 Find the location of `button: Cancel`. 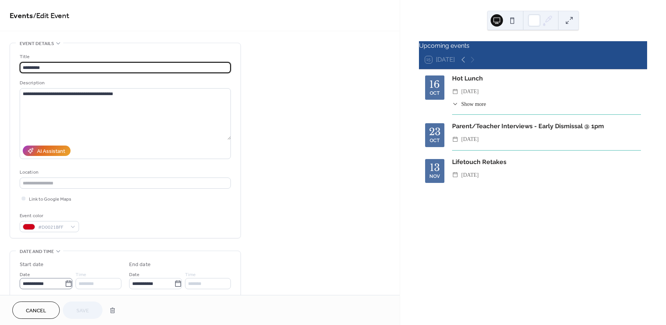

button: Cancel is located at coordinates (36, 310).